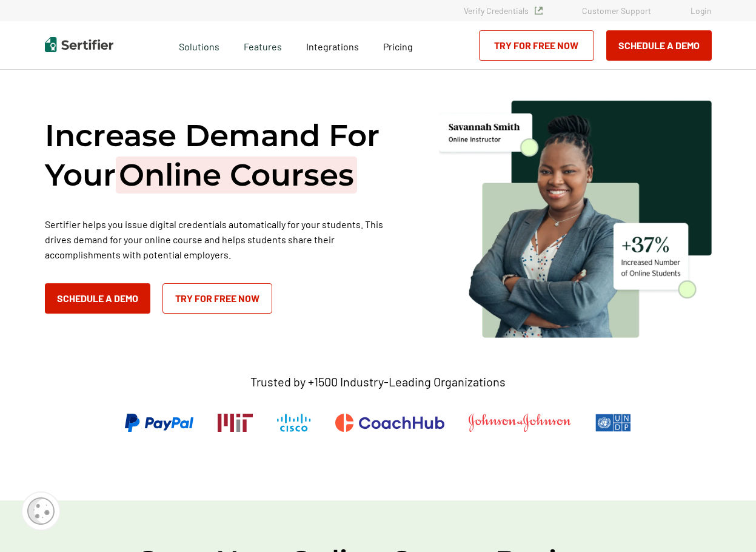 The height and width of the screenshot is (552, 756). What do you see at coordinates (79, 44) in the screenshot?
I see `img: Sertifier | Digital Credentialing Platform` at bounding box center [79, 44].